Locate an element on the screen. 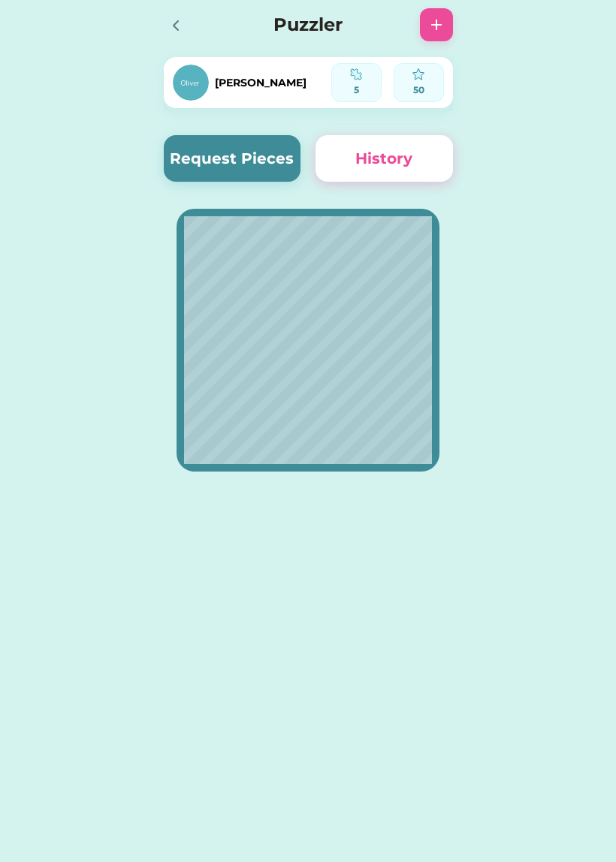 The image size is (616, 862). img: programming-module-puzzle-1--code-puzzle-module-programming-plugin-piece.svg is located at coordinates (356, 74).